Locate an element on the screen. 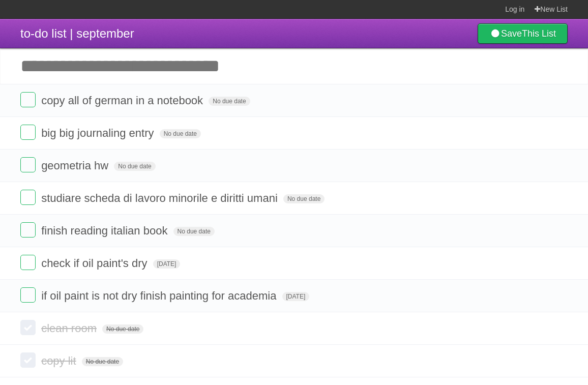  span: to-do list | september is located at coordinates (78, 33).